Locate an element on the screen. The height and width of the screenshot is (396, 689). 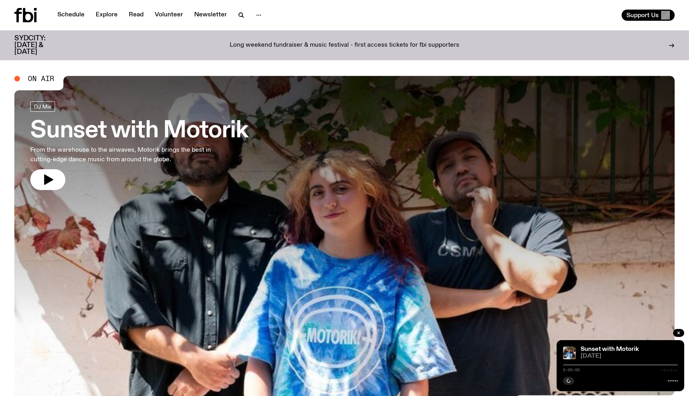
a: Explore is located at coordinates (106, 15).